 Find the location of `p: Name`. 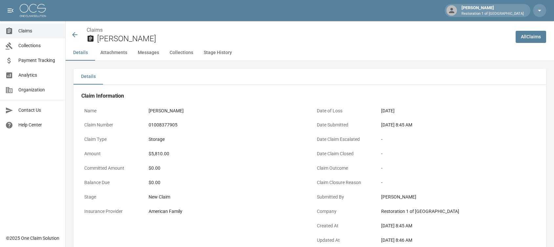

p: Name is located at coordinates (111, 111).